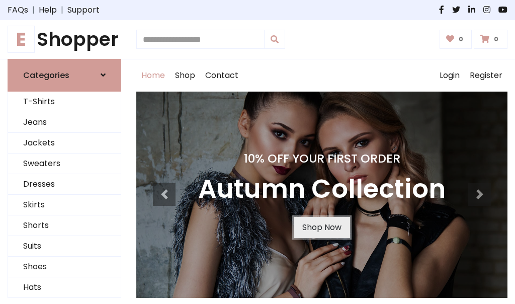 The width and height of the screenshot is (515, 304). Describe the element at coordinates (64, 287) in the screenshot. I see `a: Hats` at that location.